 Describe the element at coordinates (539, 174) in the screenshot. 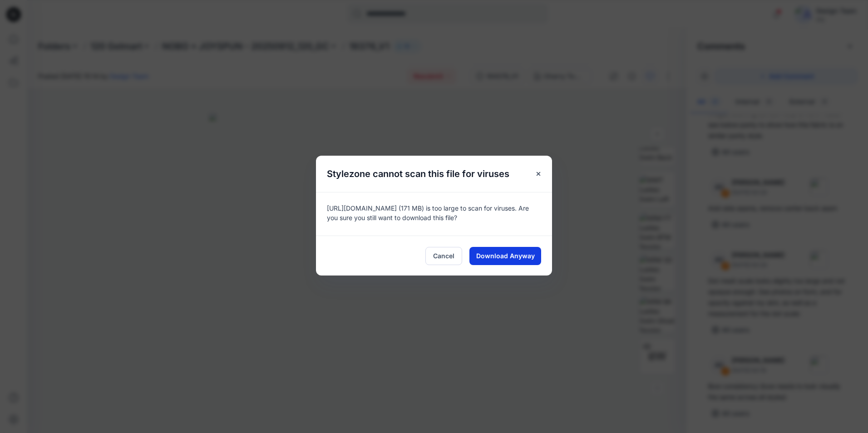

I see `button: Close` at that location.